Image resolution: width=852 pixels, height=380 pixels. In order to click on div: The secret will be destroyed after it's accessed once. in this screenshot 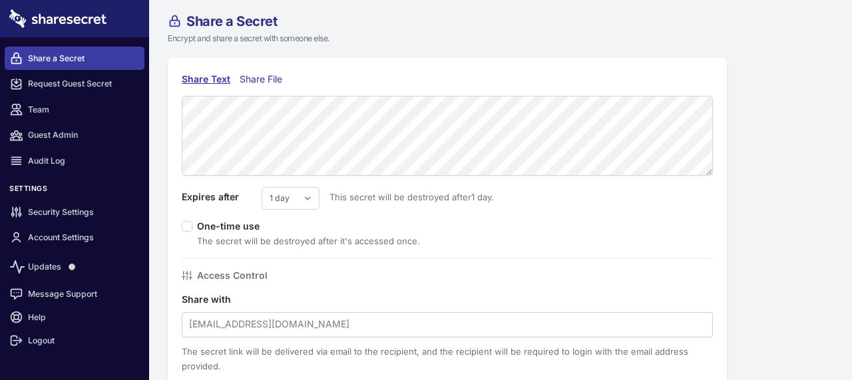, I will do `click(308, 241)`.